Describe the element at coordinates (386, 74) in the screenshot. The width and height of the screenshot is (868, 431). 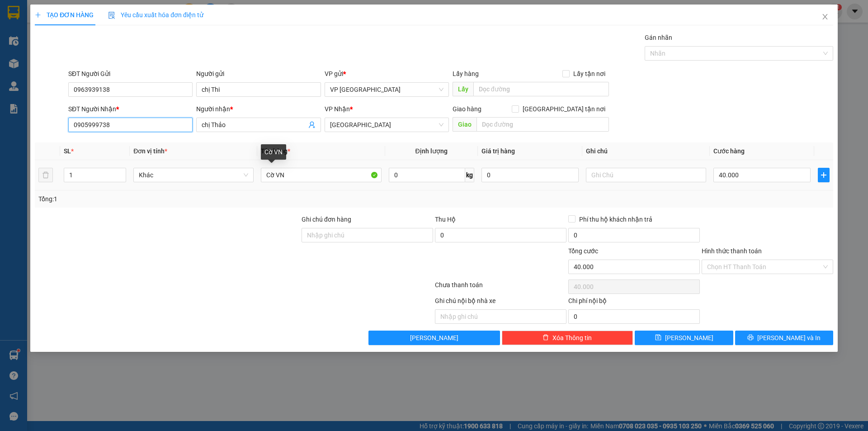
I see `div: VP gửi` at that location.